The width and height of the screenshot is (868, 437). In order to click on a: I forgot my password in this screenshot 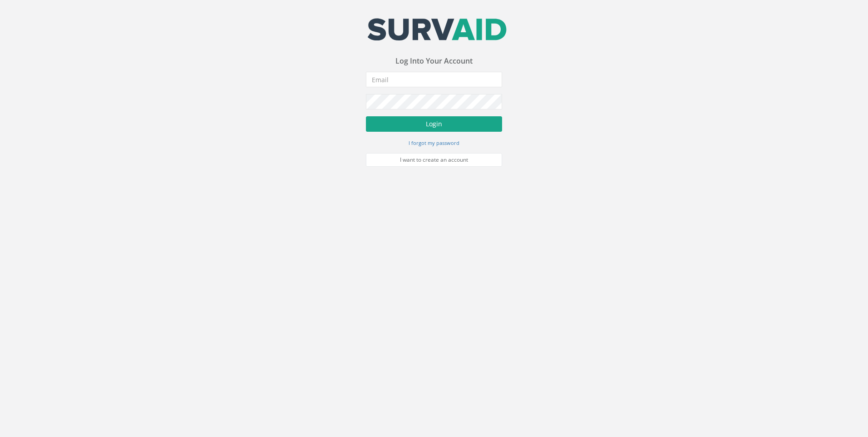, I will do `click(434, 142)`.